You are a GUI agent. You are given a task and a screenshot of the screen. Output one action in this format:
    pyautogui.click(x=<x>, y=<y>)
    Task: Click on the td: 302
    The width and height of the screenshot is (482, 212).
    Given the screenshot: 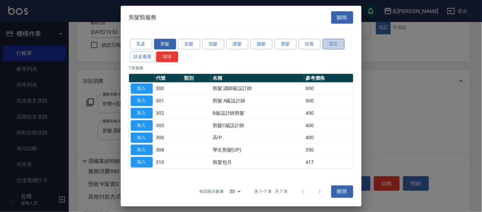 What is the action you would take?
    pyautogui.click(x=168, y=113)
    